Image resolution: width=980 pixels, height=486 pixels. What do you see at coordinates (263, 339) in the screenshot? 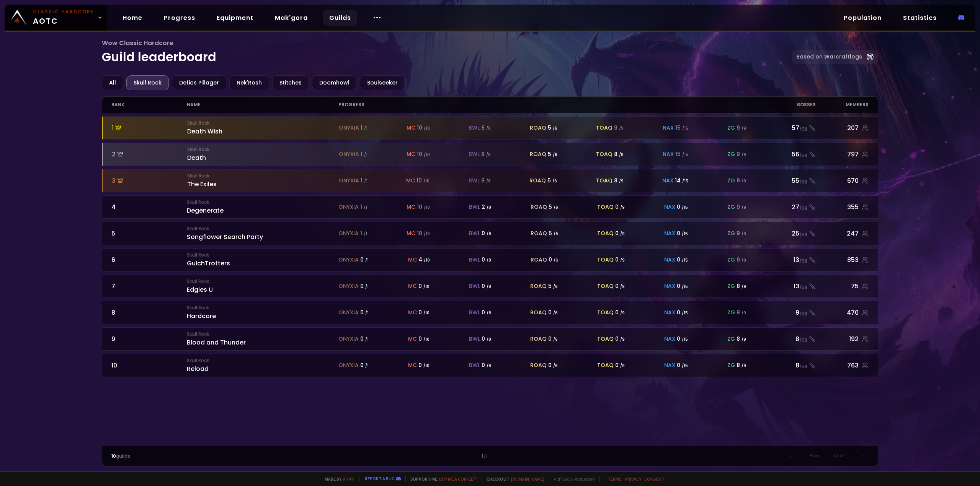
I see `div: Blood and Thunder` at bounding box center [263, 339].